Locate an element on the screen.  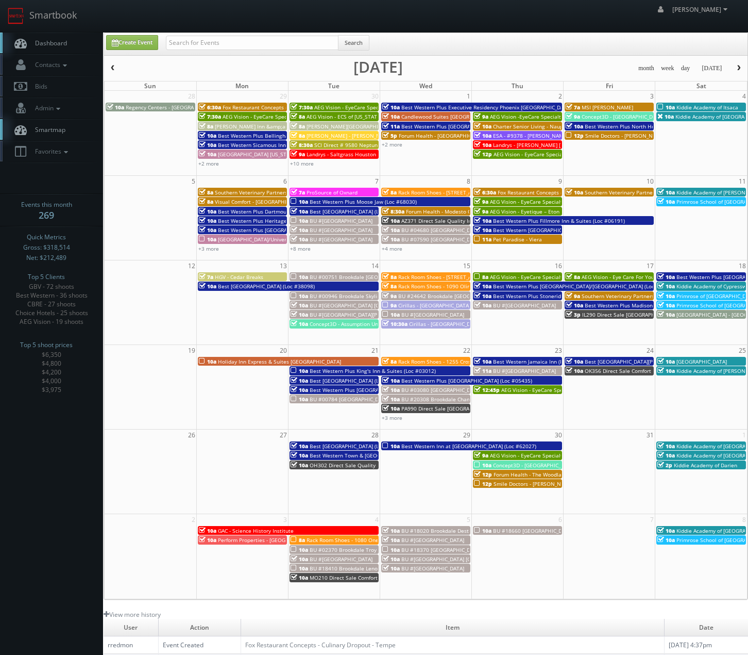
a: +2 more is located at coordinates (209, 163).